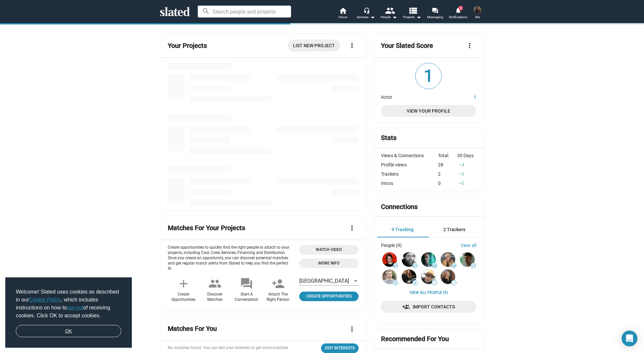 This screenshot has width=644, height=353. Describe the element at coordinates (390, 260) in the screenshot. I see `img: Lukas Gage` at that location.